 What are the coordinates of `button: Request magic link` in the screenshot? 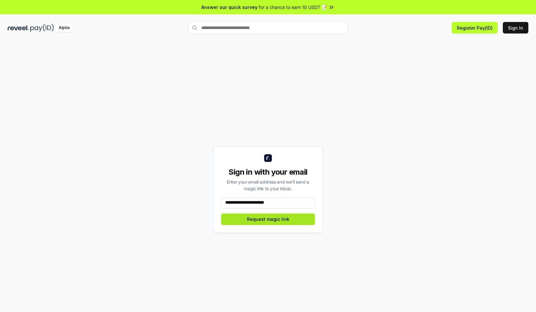 It's located at (268, 219).